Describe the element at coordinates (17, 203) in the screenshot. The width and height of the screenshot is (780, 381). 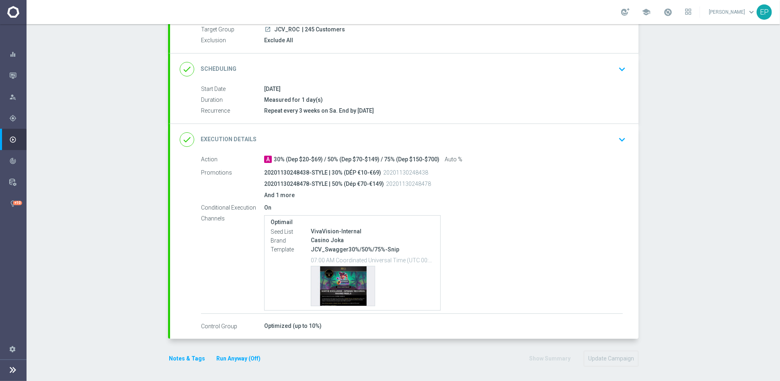
I see `div: +10` at that location.